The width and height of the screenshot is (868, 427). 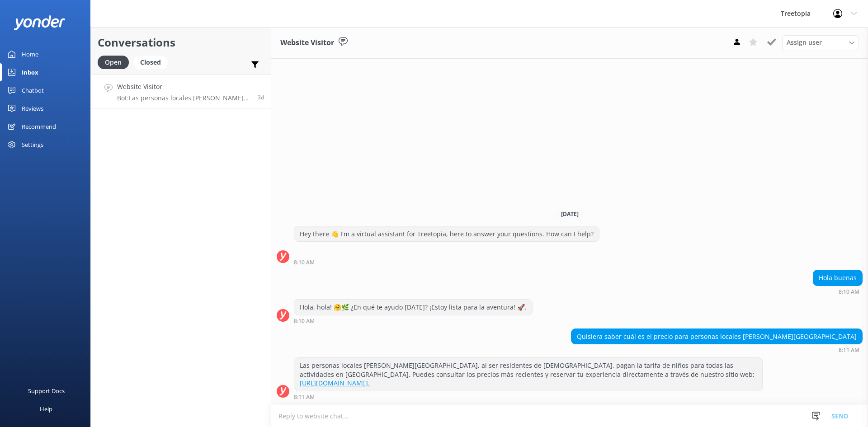 What do you see at coordinates (838, 278) in the screenshot?
I see `div: Hola buenas` at bounding box center [838, 278].